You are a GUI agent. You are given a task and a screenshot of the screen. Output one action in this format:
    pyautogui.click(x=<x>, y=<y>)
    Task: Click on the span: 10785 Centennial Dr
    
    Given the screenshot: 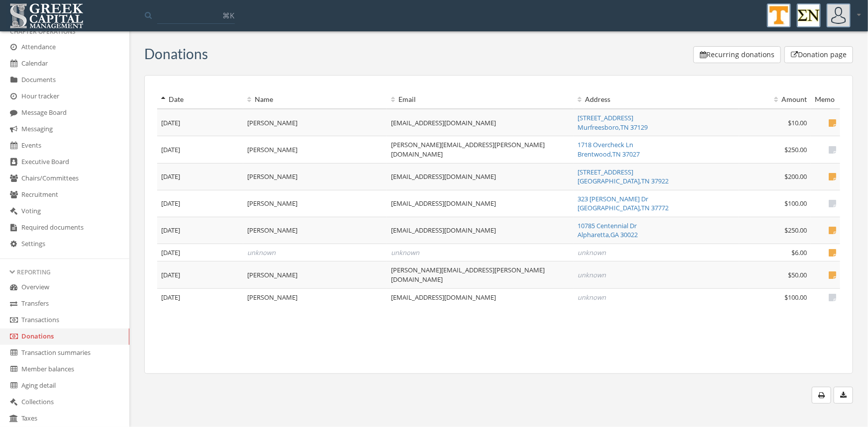 What is the action you would take?
    pyautogui.click(x=607, y=226)
    